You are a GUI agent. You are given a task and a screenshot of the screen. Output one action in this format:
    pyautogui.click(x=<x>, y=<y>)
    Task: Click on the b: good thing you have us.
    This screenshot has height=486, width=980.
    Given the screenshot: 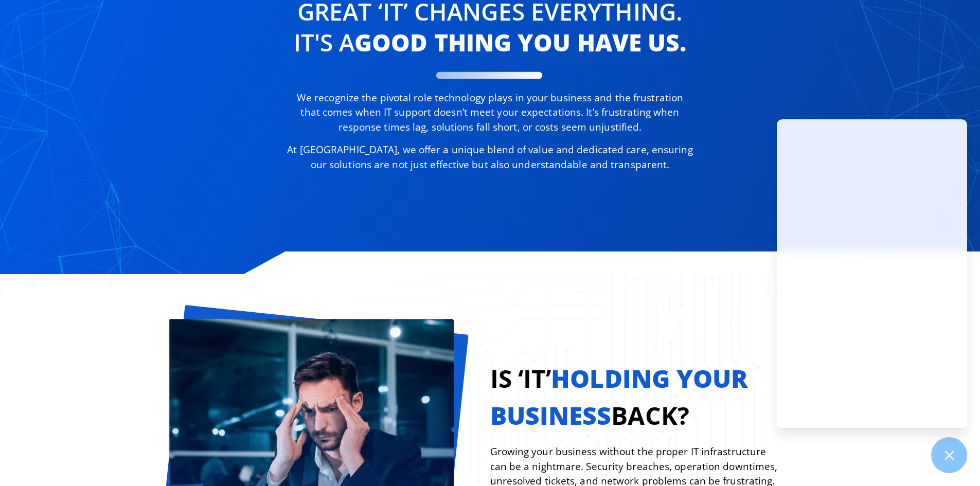 What is the action you would take?
    pyautogui.click(x=520, y=42)
    